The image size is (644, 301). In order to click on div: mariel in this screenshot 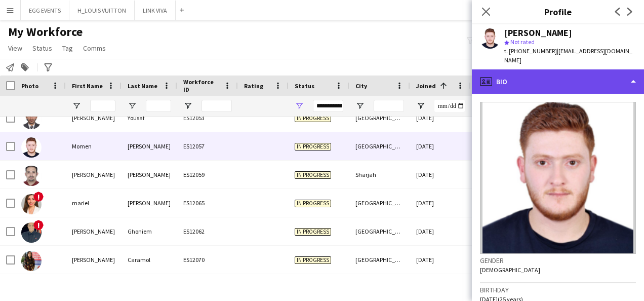, I will do `click(94, 203)`.